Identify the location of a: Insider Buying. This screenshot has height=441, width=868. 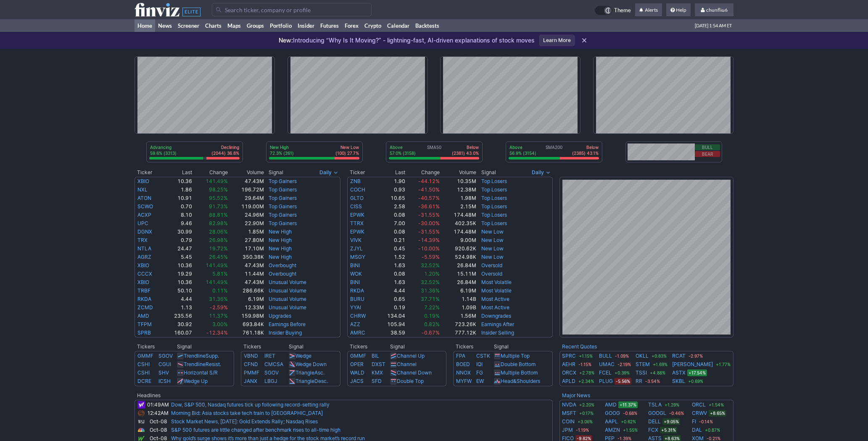
(285, 333).